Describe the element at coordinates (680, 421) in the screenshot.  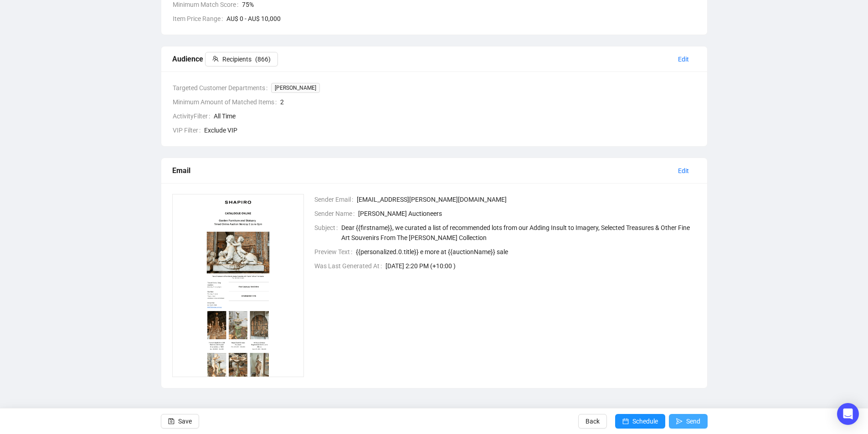
I see `span: send` at that location.